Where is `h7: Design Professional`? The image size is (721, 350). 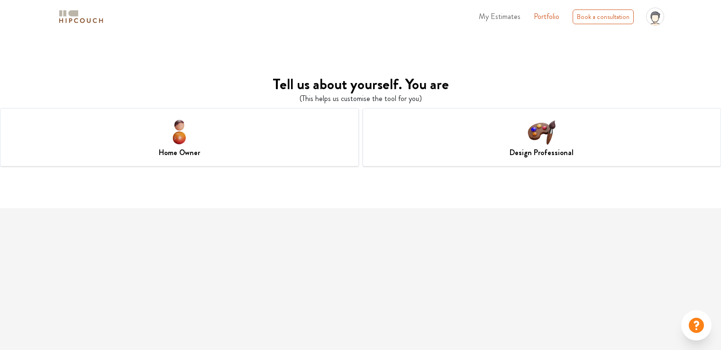 h7: Design Professional is located at coordinates (541, 153).